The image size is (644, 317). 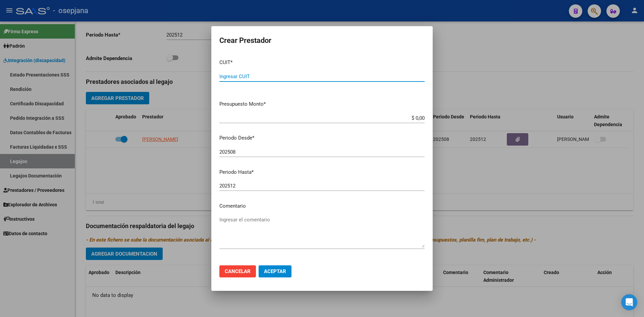 What do you see at coordinates (275, 271) in the screenshot?
I see `button: Aceptar` at bounding box center [275, 271].